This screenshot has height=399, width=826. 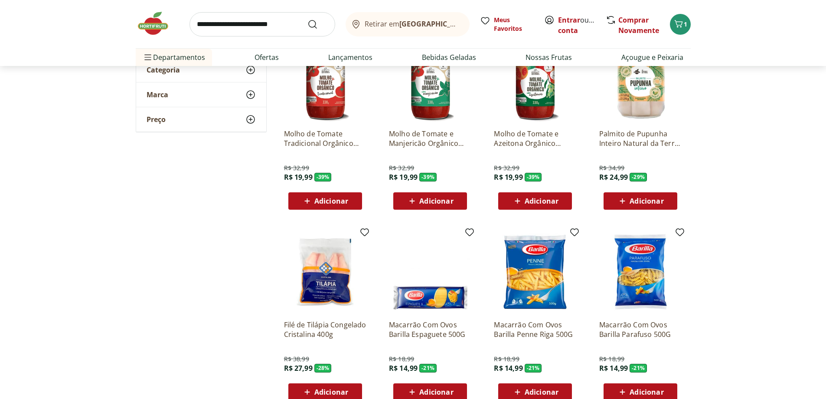 I want to click on p: Filé de Tilápia Congelado Cristalina 400g, so click(x=325, y=329).